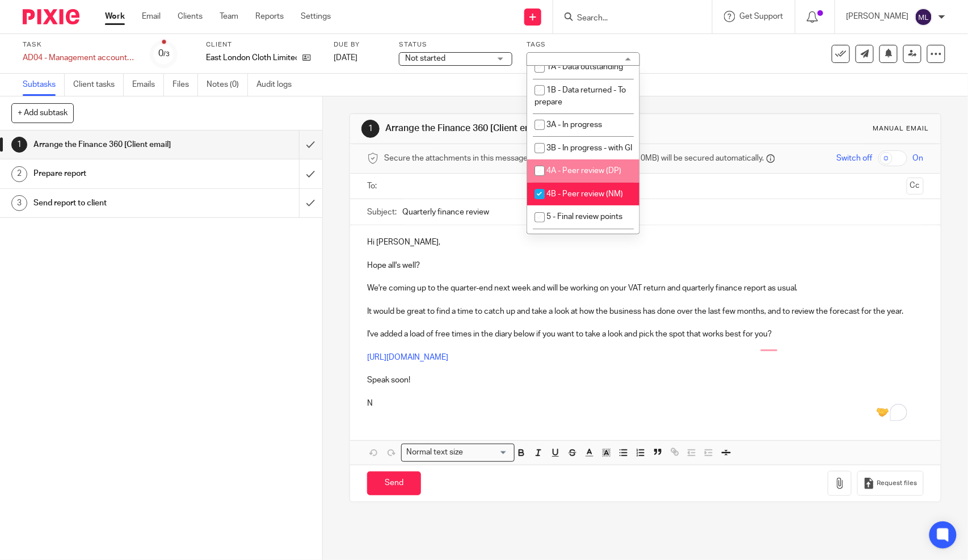 This screenshot has height=560, width=968. Describe the element at coordinates (269, 17) in the screenshot. I see `a: Reports` at that location.